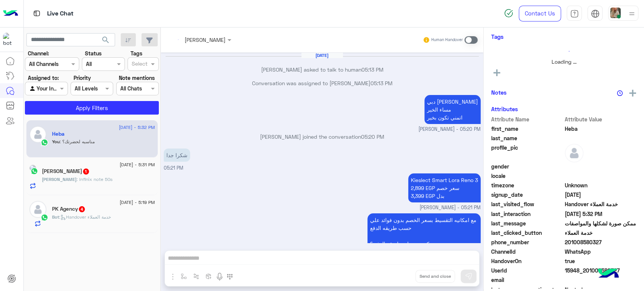  Describe the element at coordinates (540, 14) in the screenshot. I see `a: Contact Us` at that location.